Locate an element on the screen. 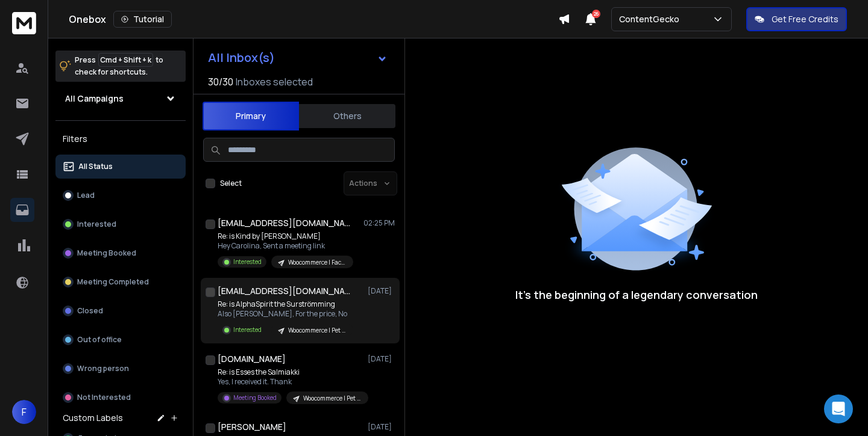 This screenshot has width=868, height=436. button: Wrong person is located at coordinates (121, 369).